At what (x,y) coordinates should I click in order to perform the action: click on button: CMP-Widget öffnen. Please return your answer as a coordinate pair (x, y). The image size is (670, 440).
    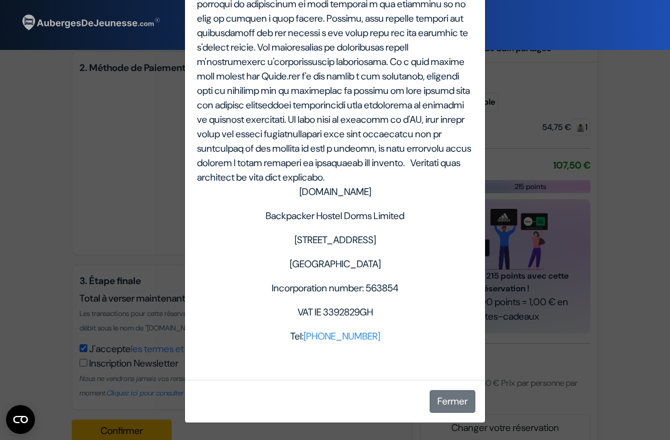
    Looking at the image, I should click on (20, 420).